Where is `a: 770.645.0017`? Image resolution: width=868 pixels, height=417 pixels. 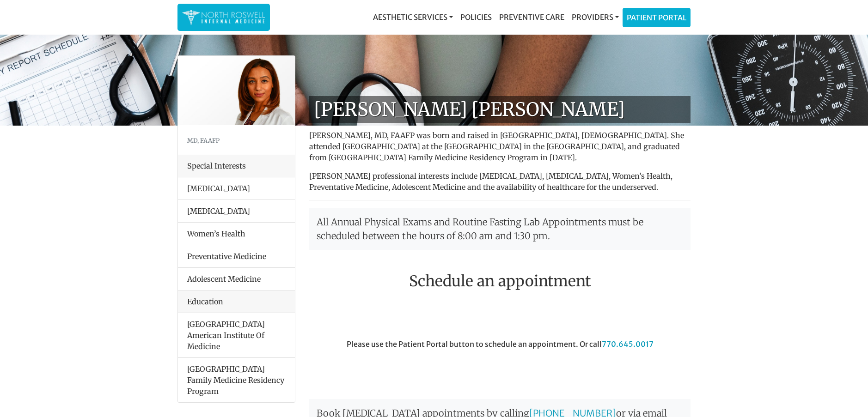 a: 770.645.0017 is located at coordinates (627, 344).